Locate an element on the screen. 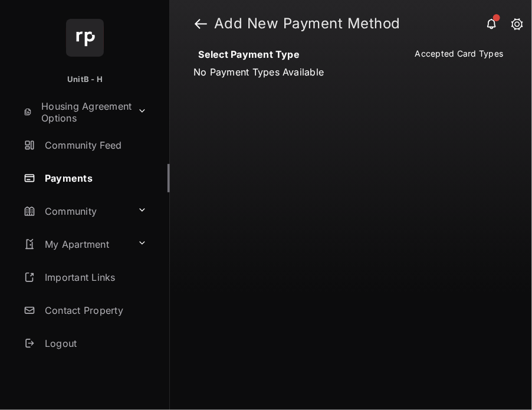 This screenshot has width=532, height=410. a: Community is located at coordinates (75, 211).